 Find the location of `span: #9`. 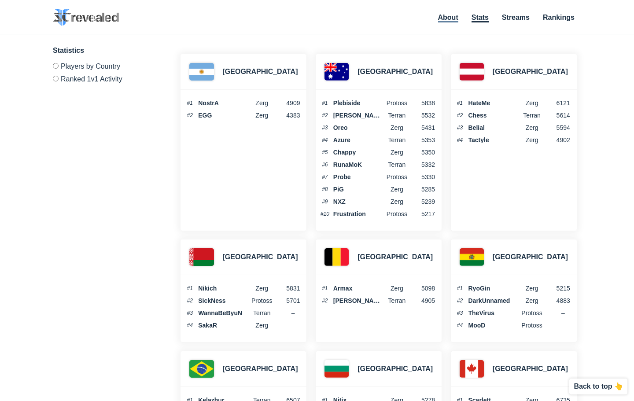

span: #9 is located at coordinates (325, 202).